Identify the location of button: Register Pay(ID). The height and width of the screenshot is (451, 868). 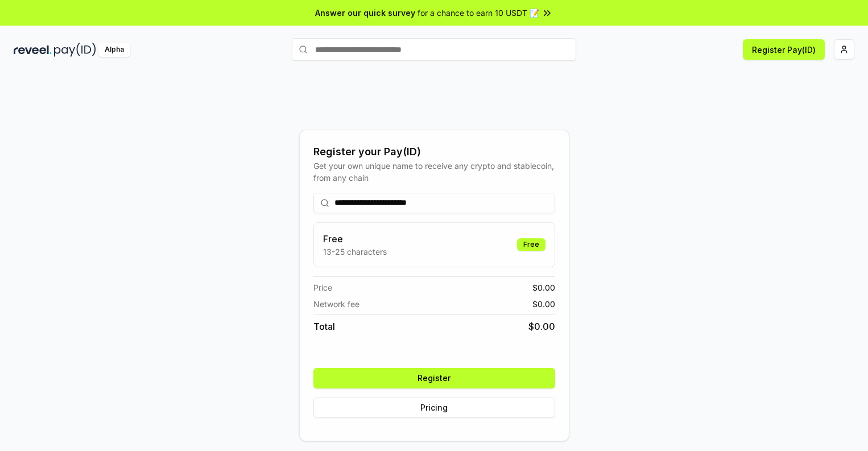
(784, 49).